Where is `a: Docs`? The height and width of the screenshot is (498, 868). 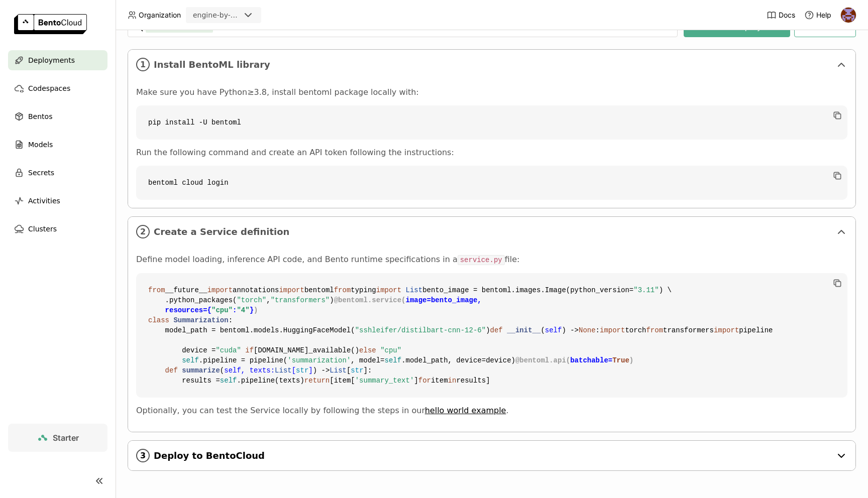
a: Docs is located at coordinates (780, 15).